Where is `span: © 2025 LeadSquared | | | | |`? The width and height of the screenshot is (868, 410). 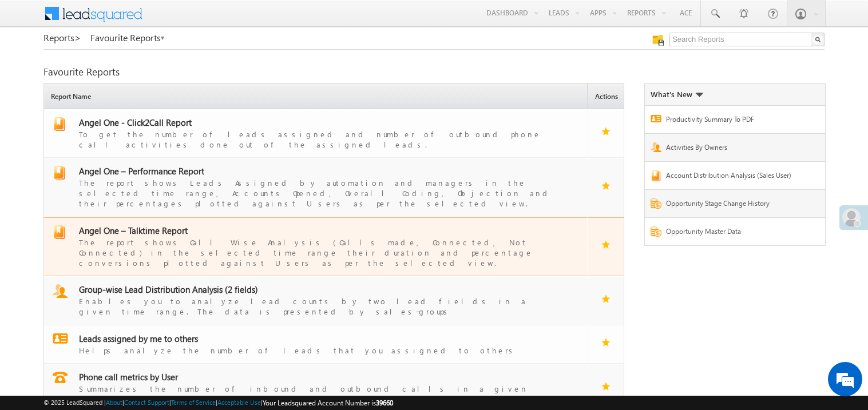
span: © 2025 LeadSquared | | | | | is located at coordinates (218, 403).